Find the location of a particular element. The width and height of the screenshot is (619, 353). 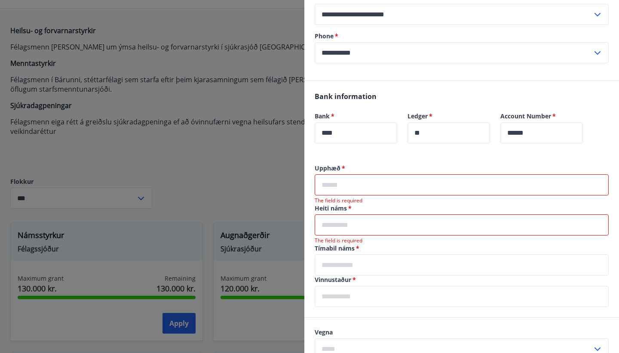

label: Account Number is located at coordinates (542, 116).